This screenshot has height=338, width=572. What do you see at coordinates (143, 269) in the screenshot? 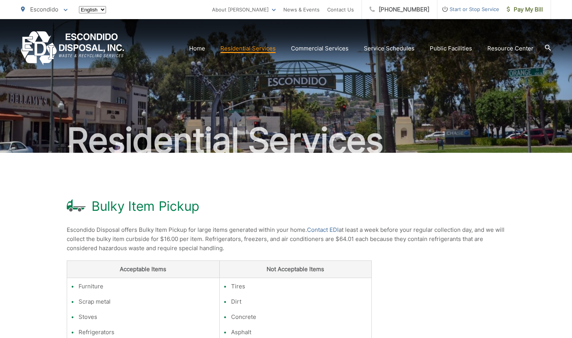
I see `strong: Acceptable Items` at bounding box center [143, 269].